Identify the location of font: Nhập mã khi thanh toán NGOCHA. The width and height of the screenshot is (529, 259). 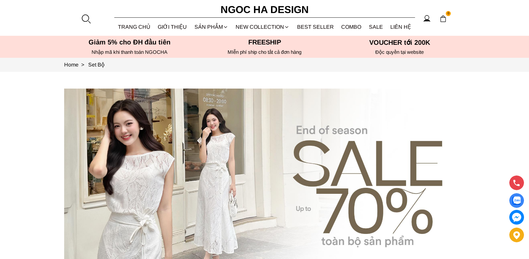
(129, 52).